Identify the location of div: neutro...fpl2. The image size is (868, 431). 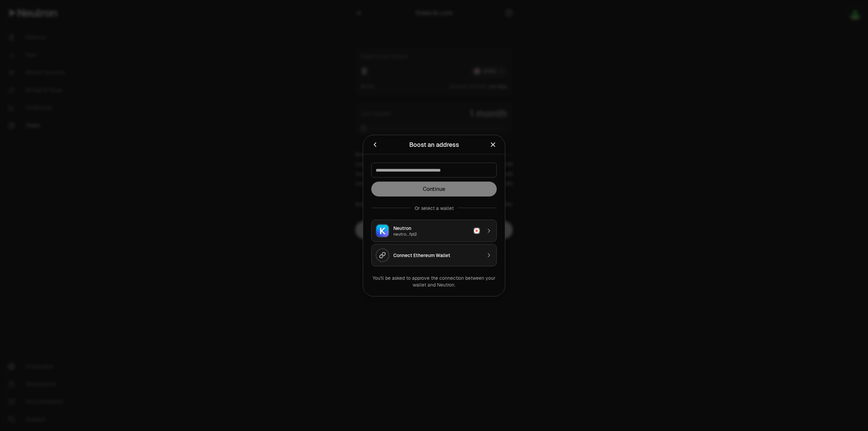
(432, 234).